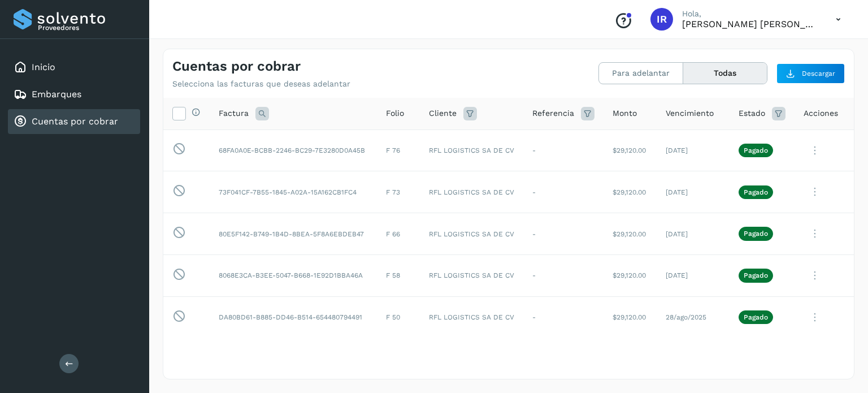 The width and height of the screenshot is (868, 393). What do you see at coordinates (74, 68) in the screenshot?
I see `div: Inicio` at bounding box center [74, 68].